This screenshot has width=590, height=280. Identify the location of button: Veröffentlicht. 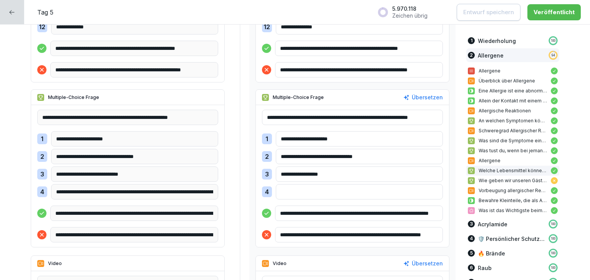
(554, 12).